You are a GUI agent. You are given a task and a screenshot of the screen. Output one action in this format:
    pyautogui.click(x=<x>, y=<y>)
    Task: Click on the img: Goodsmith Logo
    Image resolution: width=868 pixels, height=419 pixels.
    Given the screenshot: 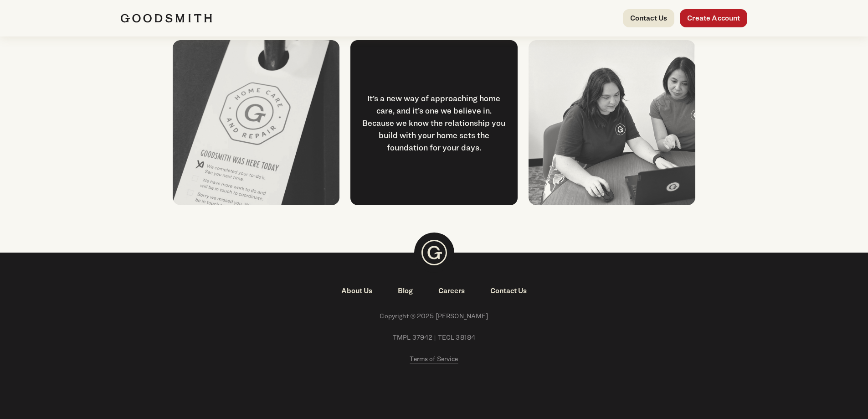 What is the action you would take?
    pyautogui.click(x=434, y=253)
    